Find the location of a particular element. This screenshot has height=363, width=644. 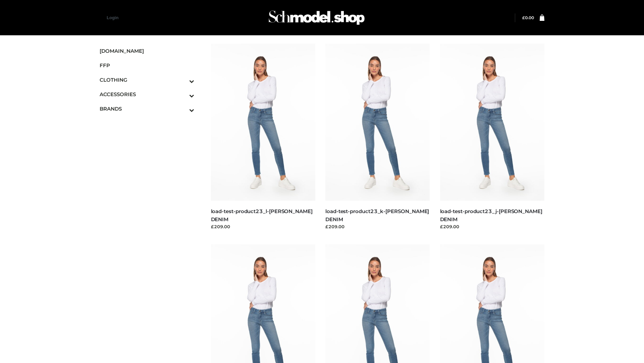

a: CLOTHINGToggle Submenu is located at coordinates (147, 80).